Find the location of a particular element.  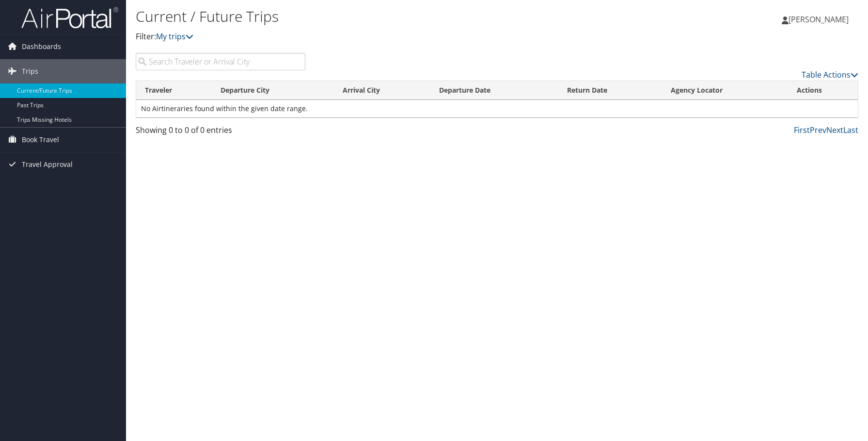

td: No Airtineraries found within the given date range. is located at coordinates (497, 108).